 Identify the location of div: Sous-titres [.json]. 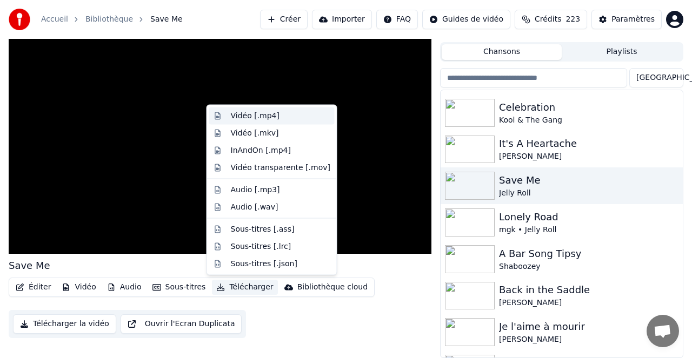
(264, 264).